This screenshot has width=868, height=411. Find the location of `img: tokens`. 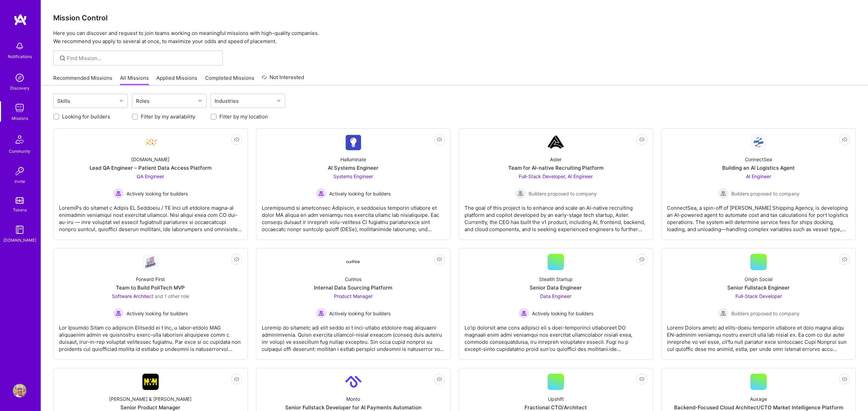

img: tokens is located at coordinates (19, 200).